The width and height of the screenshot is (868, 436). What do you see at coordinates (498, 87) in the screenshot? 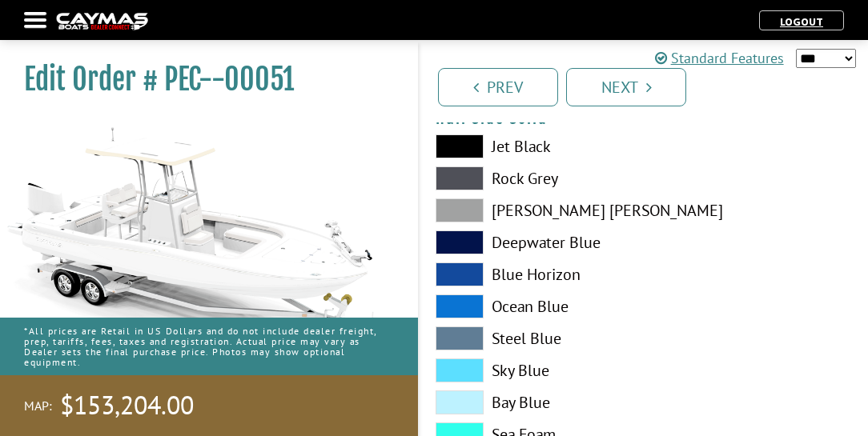
I see `a: Prev` at bounding box center [498, 87].